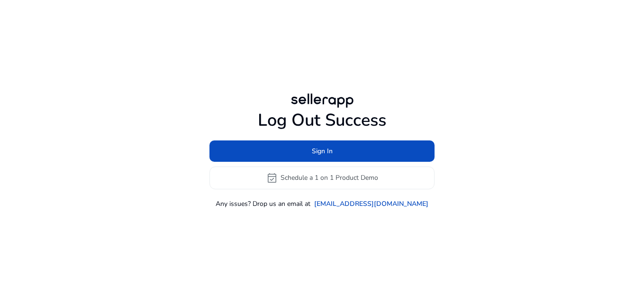 This screenshot has width=644, height=288. What do you see at coordinates (272, 177) in the screenshot?
I see `span: event_available` at bounding box center [272, 177].